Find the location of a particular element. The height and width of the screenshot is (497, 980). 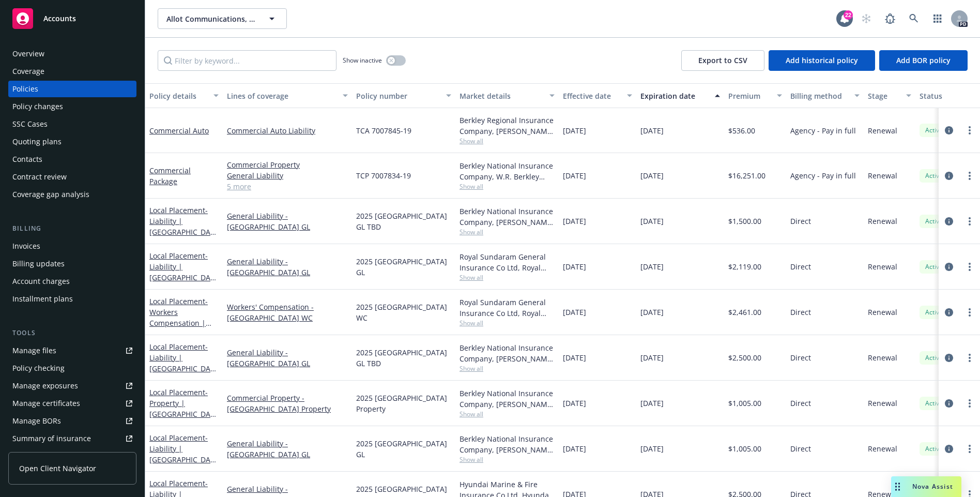

span: Export to CSV is located at coordinates (723, 60).